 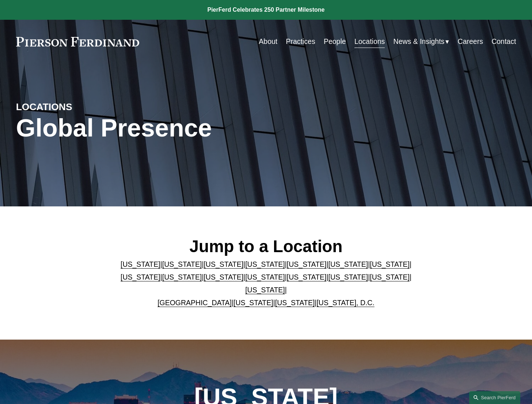 What do you see at coordinates (334, 41) in the screenshot?
I see `a: People` at bounding box center [334, 41].